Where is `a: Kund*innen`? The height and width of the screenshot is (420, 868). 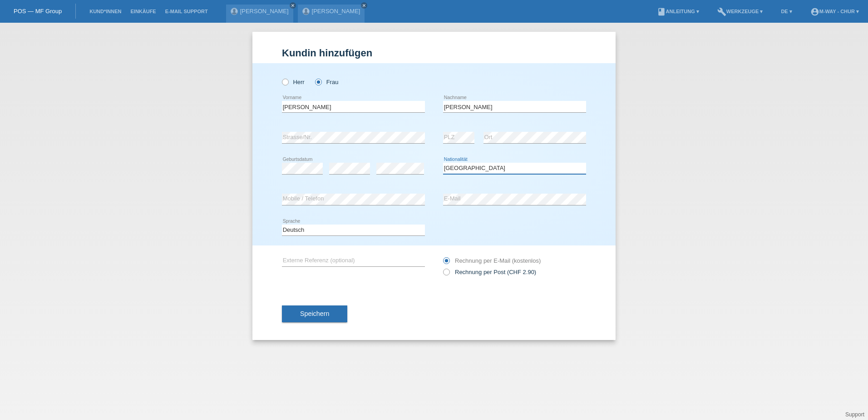 a: Kund*innen is located at coordinates (106, 11).